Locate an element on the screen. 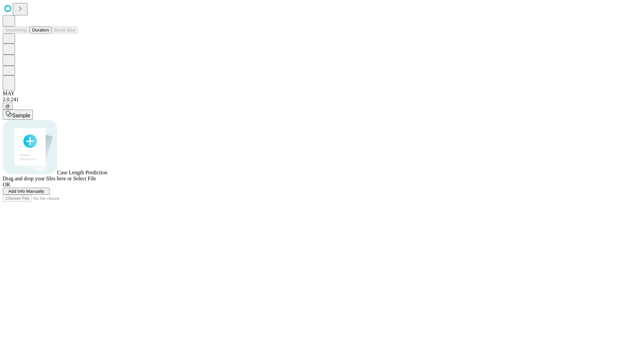 The height and width of the screenshot is (362, 644). button: Duration is located at coordinates (41, 30).